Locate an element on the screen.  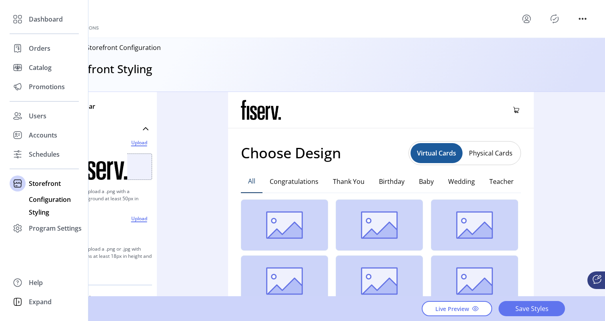
button: Wedding is located at coordinates (462, 182).